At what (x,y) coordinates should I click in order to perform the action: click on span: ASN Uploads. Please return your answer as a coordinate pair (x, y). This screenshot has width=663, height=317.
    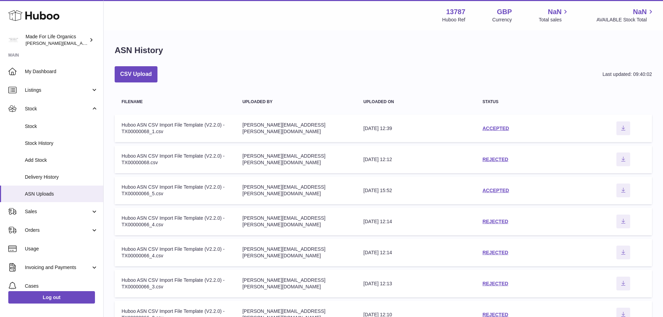
    Looking at the image, I should click on (61, 194).